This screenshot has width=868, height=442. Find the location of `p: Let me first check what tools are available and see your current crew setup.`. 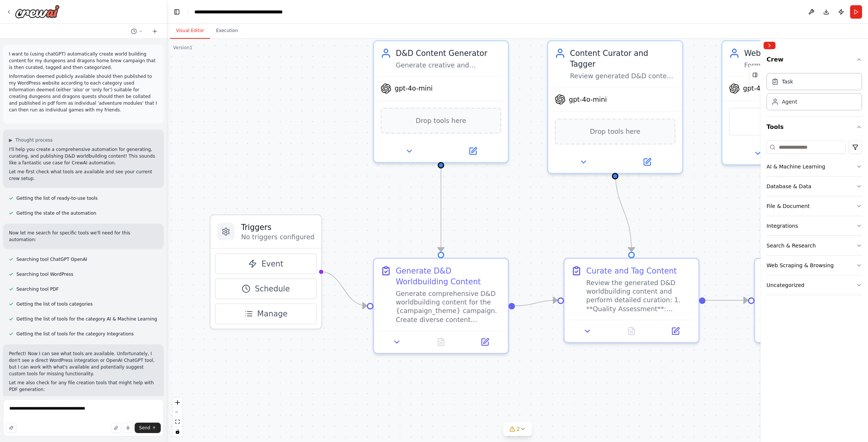

p: Let me first check what tools are available and see your current crew setup. is located at coordinates (83, 176).